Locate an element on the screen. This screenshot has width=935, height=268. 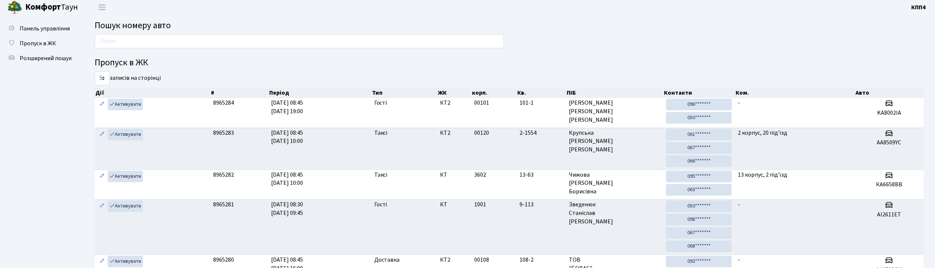
th: Контакти is located at coordinates (700, 93).